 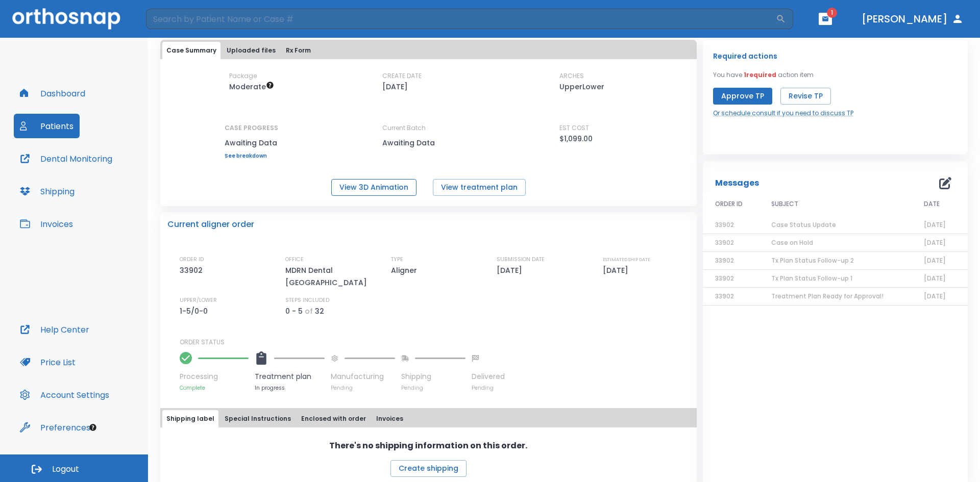 What do you see at coordinates (574, 128) in the screenshot?
I see `p: EST COST` at bounding box center [574, 128].